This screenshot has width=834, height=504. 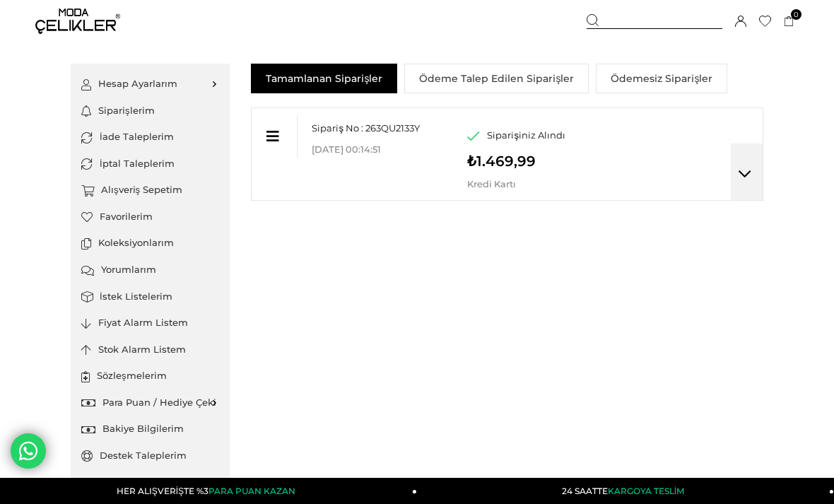 I want to click on a: Sözleşmelerim, so click(x=150, y=376).